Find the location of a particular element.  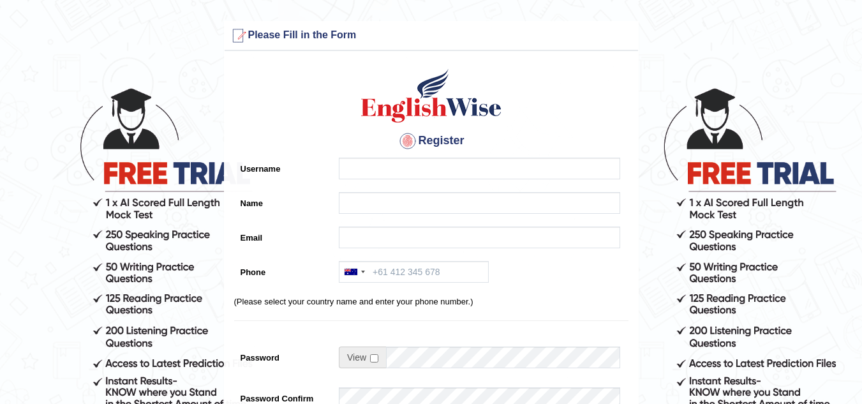

h3: Please Fill in the Form is located at coordinates (431, 36).